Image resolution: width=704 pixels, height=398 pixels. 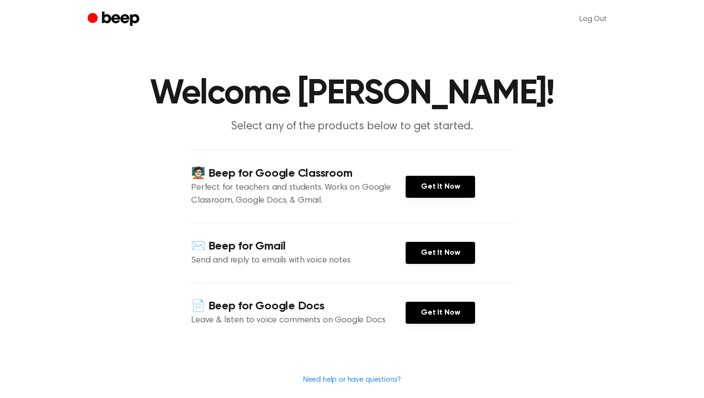 I want to click on p: Select any of the products below to get started., so click(x=352, y=126).